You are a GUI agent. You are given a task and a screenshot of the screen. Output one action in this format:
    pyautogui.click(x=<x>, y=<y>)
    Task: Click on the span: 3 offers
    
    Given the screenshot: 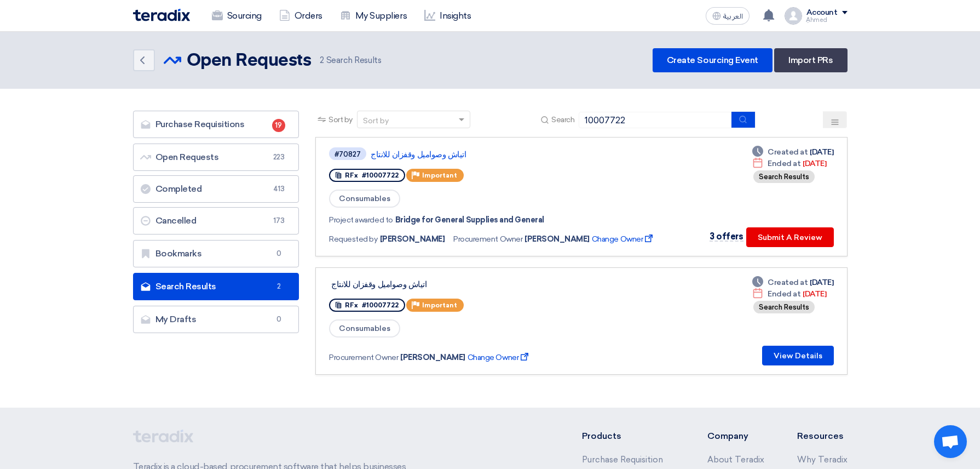 What is the action you would take?
    pyautogui.click(x=726, y=236)
    